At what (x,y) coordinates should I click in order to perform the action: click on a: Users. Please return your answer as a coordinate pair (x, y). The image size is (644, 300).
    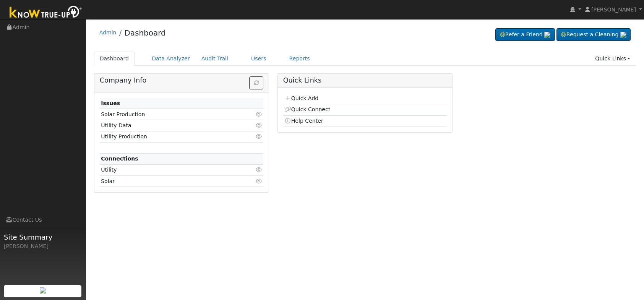
    Looking at the image, I should click on (259, 59).